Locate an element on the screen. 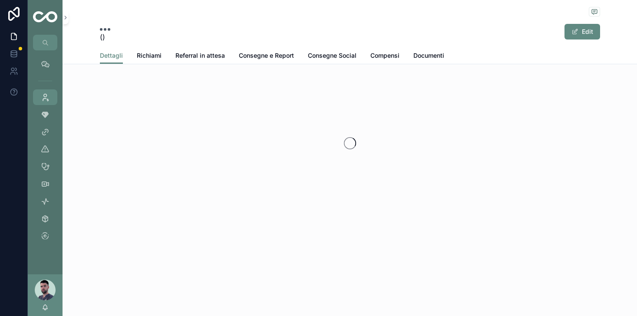 This screenshot has width=637, height=316. a: Dettagli is located at coordinates (111, 56).